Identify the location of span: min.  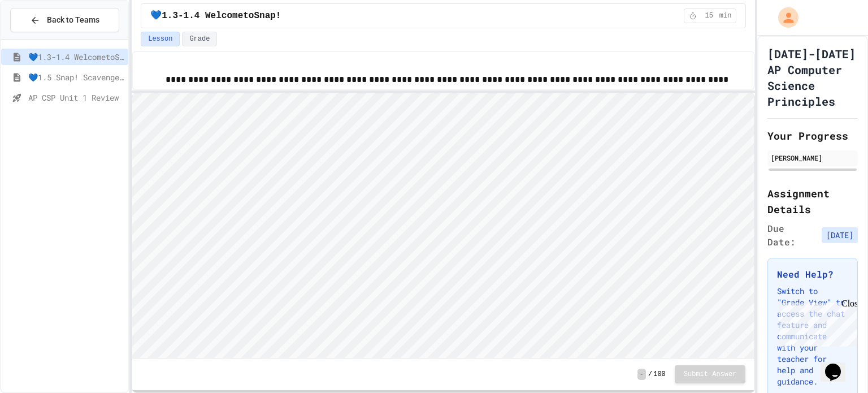
(726, 16).